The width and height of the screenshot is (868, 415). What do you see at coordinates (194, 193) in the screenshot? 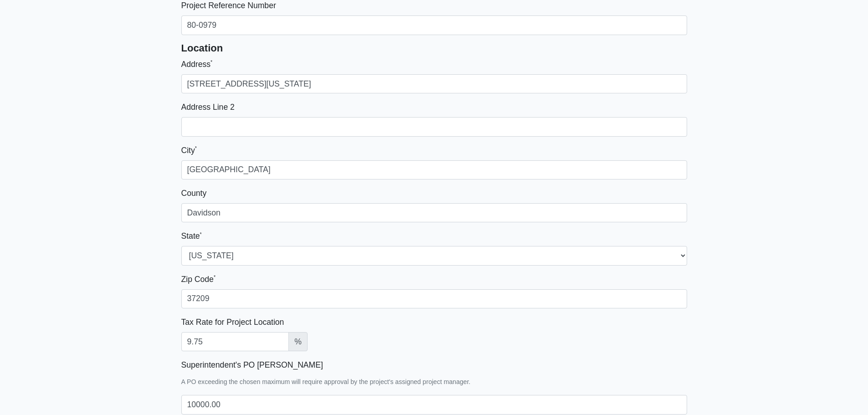
I see `label: County` at bounding box center [194, 193].